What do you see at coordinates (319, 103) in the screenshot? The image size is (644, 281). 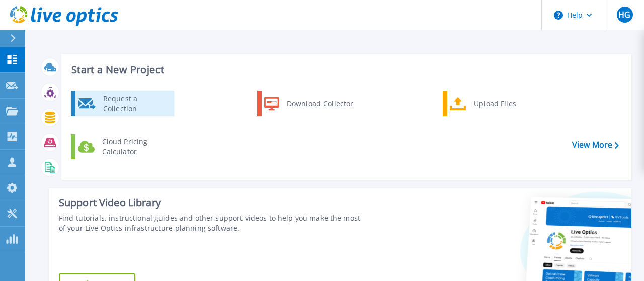 I see `div: Download Collector` at bounding box center [319, 103].